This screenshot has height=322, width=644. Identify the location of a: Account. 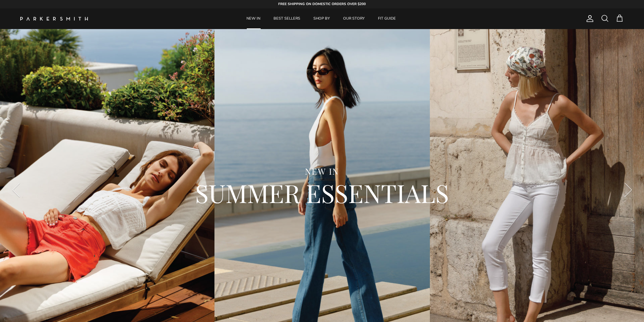
(589, 18).